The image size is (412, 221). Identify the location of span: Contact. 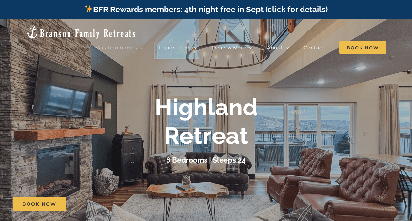
(314, 47).